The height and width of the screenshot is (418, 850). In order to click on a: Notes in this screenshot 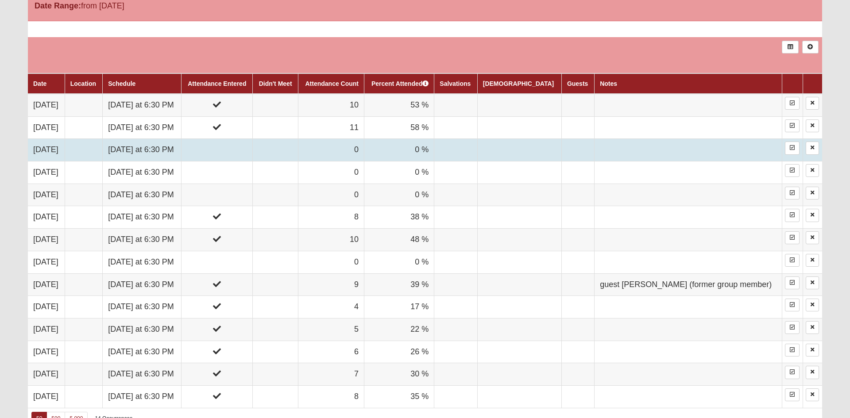, I will do `click(608, 84)`.